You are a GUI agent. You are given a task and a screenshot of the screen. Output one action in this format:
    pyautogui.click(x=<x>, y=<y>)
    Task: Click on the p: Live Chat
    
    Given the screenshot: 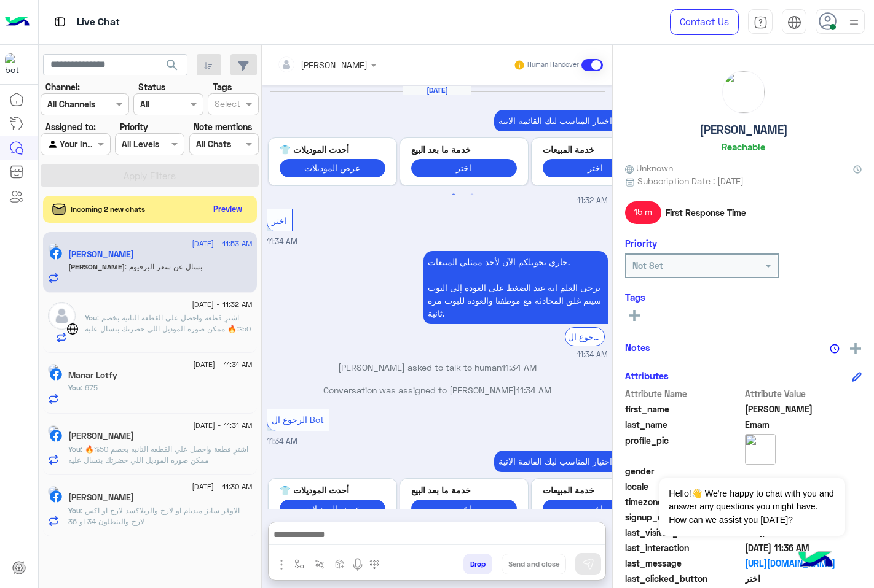 What is the action you would take?
    pyautogui.click(x=98, y=22)
    